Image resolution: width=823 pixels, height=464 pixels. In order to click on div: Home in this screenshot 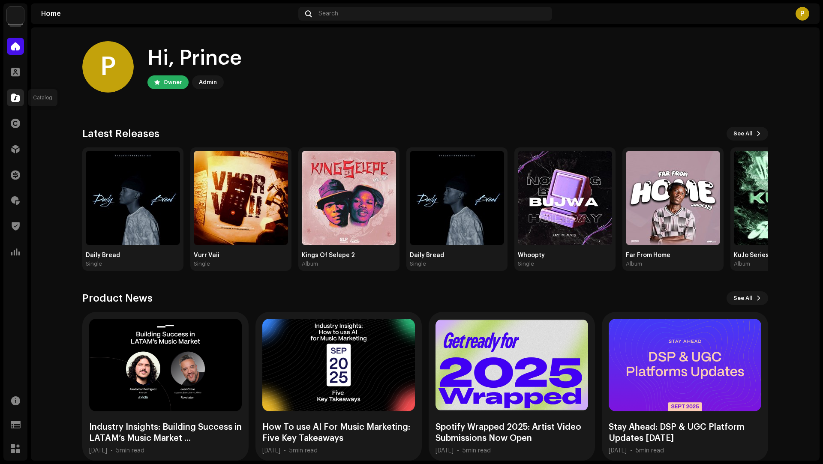, I will do `click(168, 14)`.